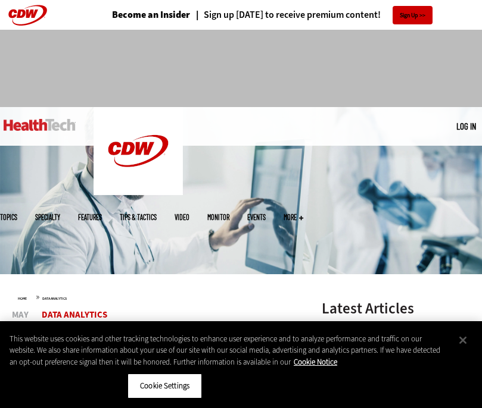 The width and height of the screenshot is (482, 408). I want to click on div: User menu, so click(466, 126).